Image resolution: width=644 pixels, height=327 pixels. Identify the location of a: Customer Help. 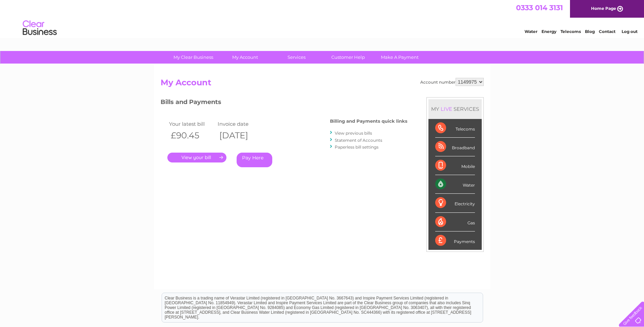
(348, 57).